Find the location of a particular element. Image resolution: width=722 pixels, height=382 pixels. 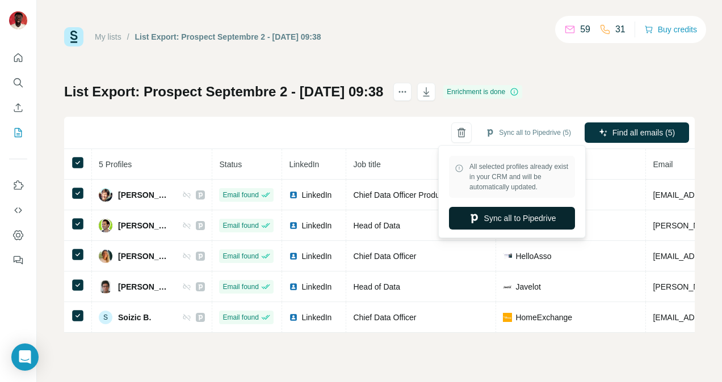

button: Buy credits is located at coordinates (670, 30).